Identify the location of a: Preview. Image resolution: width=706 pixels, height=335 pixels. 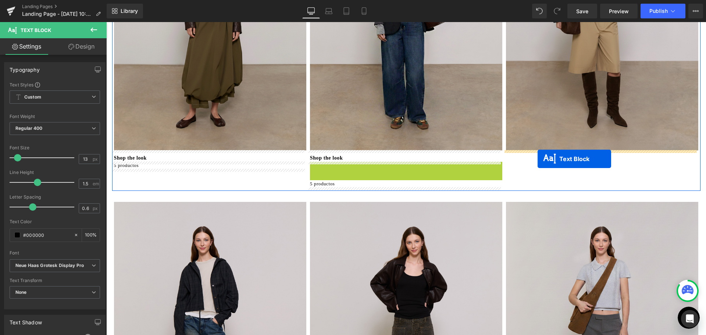
(619, 11).